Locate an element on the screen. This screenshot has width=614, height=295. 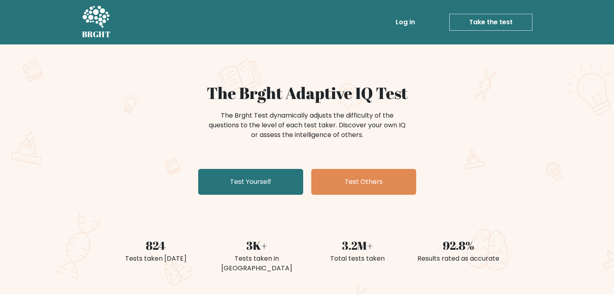
a: Take the test is located at coordinates (491, 22).